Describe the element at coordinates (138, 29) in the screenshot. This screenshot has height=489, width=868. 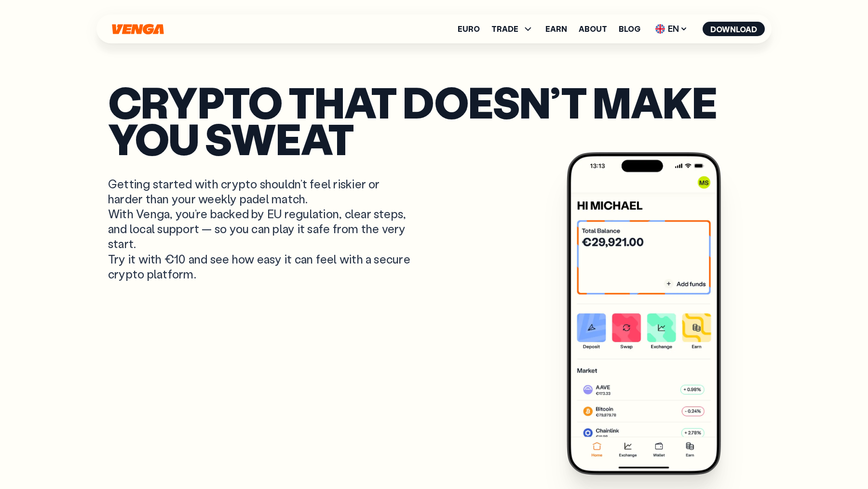
I see `a: Home` at that location.